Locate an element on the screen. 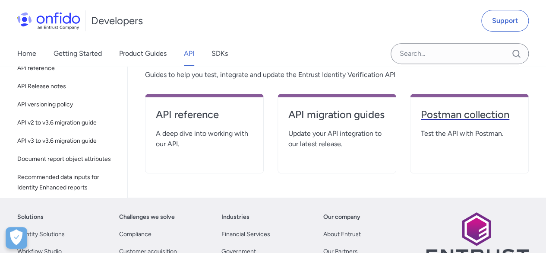 The height and width of the screenshot is (253, 546). span: API Release notes is located at coordinates (67, 86).